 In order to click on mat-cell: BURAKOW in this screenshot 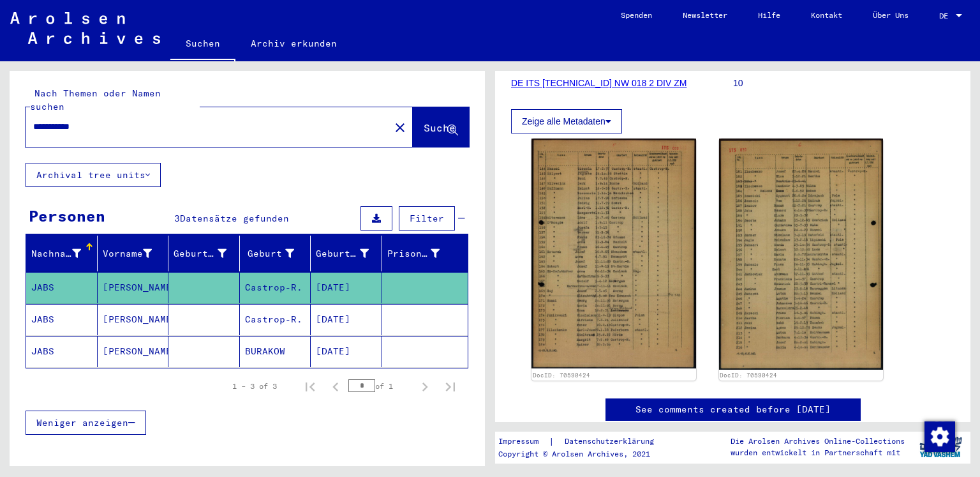, I will do `click(275, 351)`.